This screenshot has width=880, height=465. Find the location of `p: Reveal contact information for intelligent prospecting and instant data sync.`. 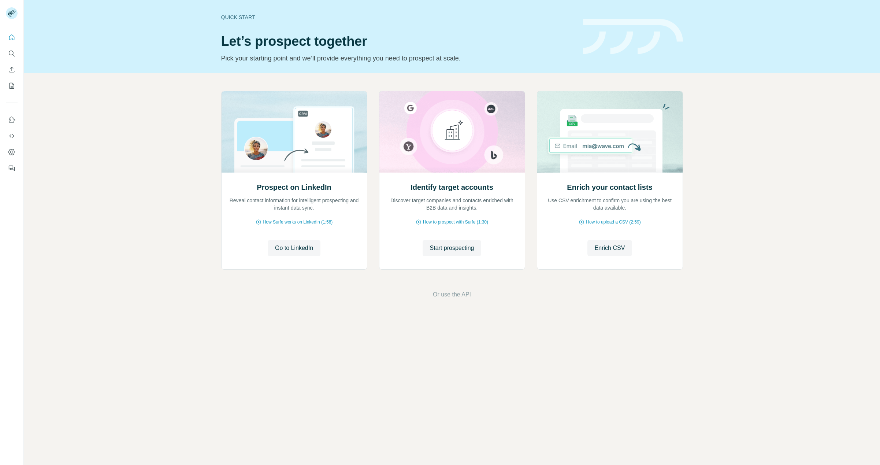

p: Reveal contact information for intelligent prospecting and instant data sync. is located at coordinates (294, 204).